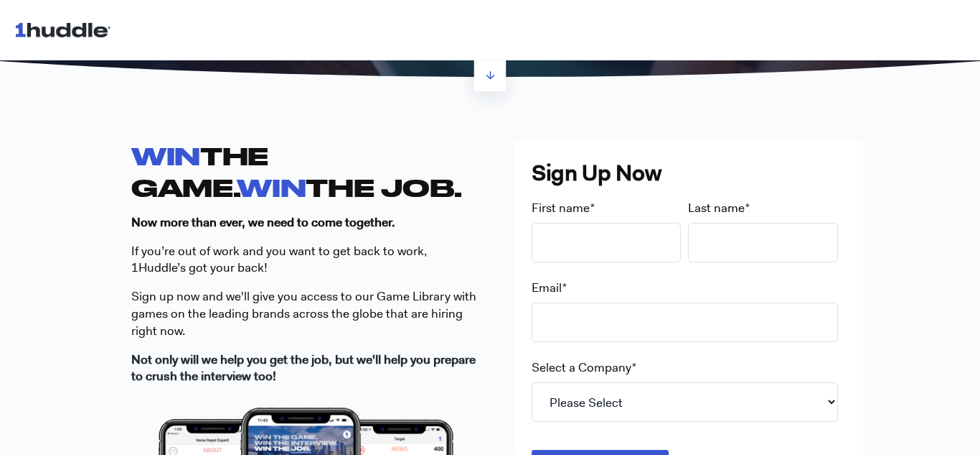 The image size is (980, 455). I want to click on span: Email, so click(547, 287).